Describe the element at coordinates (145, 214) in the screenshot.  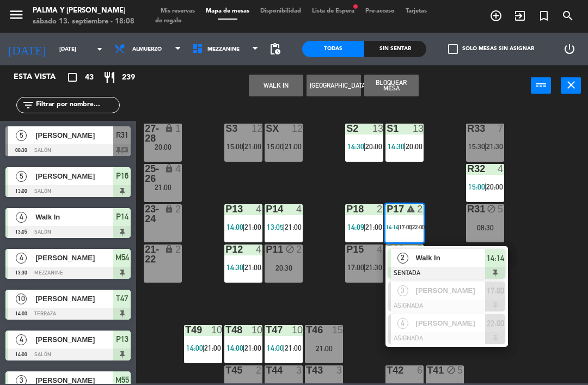
I see `div: 23-24` at that location.